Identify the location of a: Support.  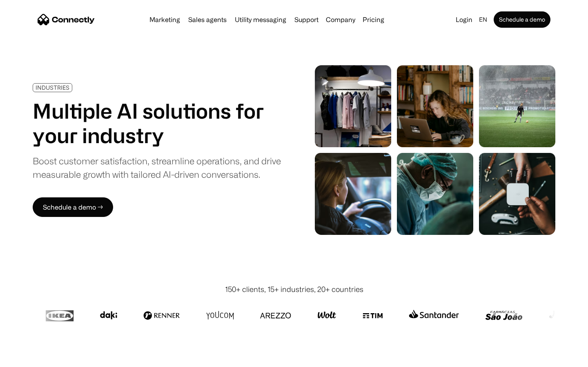
(306, 20).